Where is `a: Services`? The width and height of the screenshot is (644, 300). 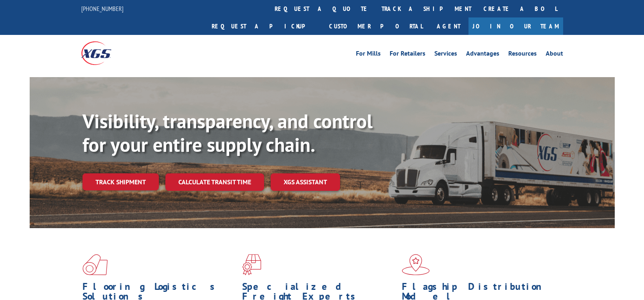
a: Services is located at coordinates (445, 55).